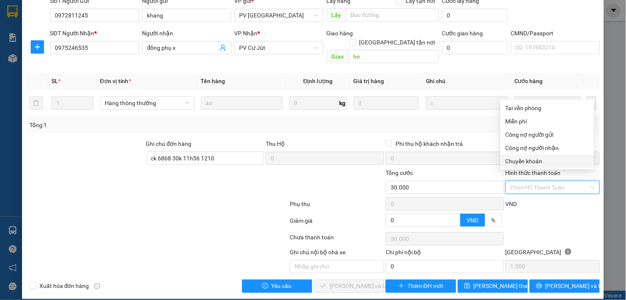 The image size is (626, 300). Describe the element at coordinates (147, 103) in the screenshot. I see `span: Hàng thông thường` at that location.